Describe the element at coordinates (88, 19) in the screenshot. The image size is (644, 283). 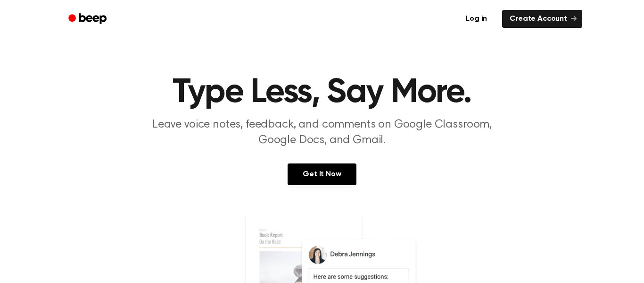
I see `a: Beep` at that location.